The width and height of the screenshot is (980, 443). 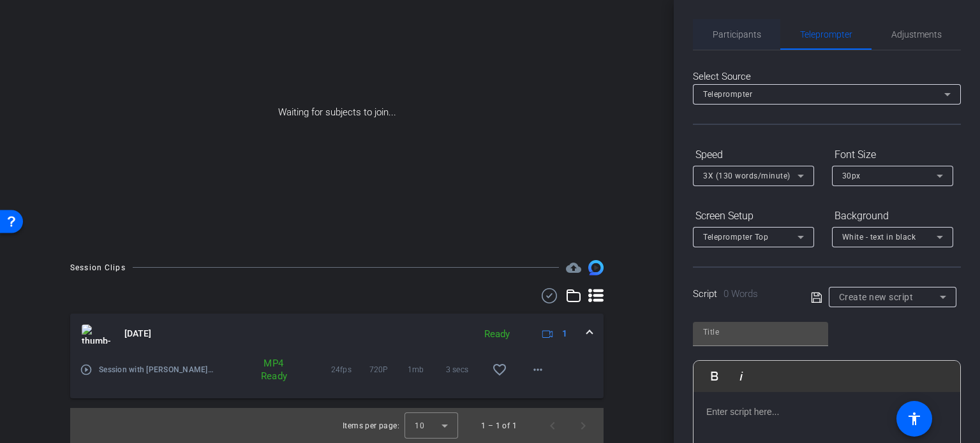 I want to click on div: Speed, so click(x=753, y=155).